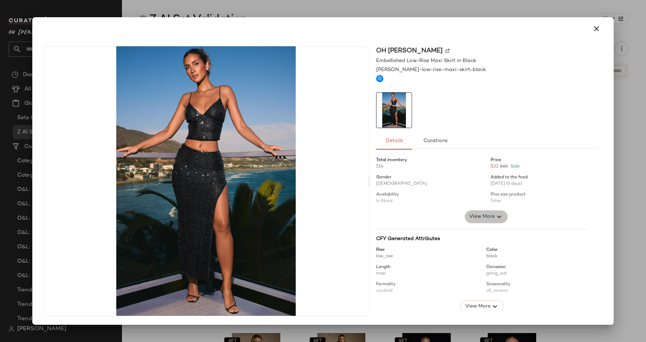 This screenshot has width=646, height=342. Describe the element at coordinates (436, 141) in the screenshot. I see `span: Curations` at that location.